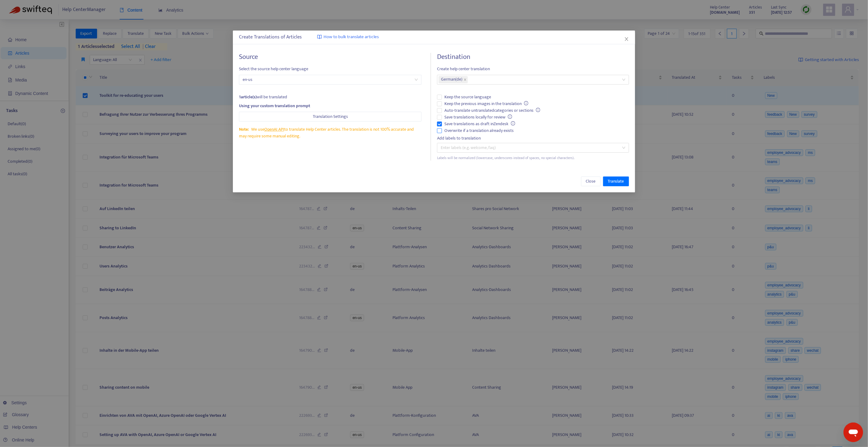 Image resolution: width=868 pixels, height=447 pixels. I want to click on span: Save translations locally for review, so click(479, 117).